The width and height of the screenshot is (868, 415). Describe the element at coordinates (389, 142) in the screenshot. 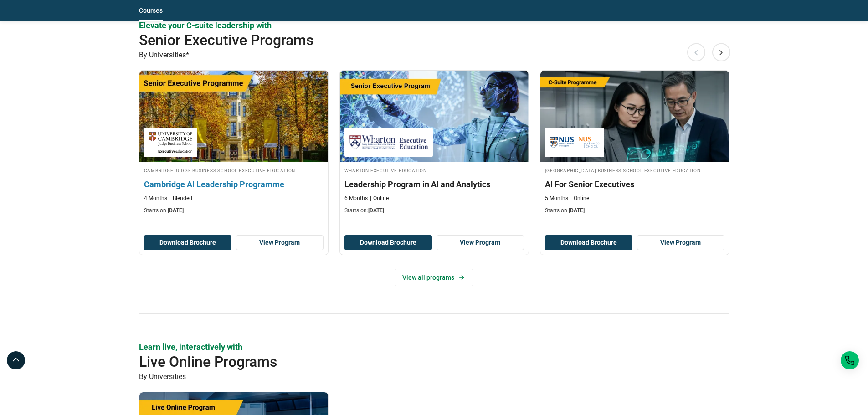

I see `img: Wharton Executive Education` at that location.